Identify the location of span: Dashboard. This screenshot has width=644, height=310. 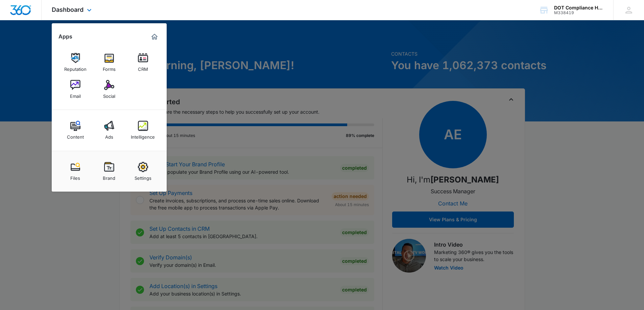
(68, 9).